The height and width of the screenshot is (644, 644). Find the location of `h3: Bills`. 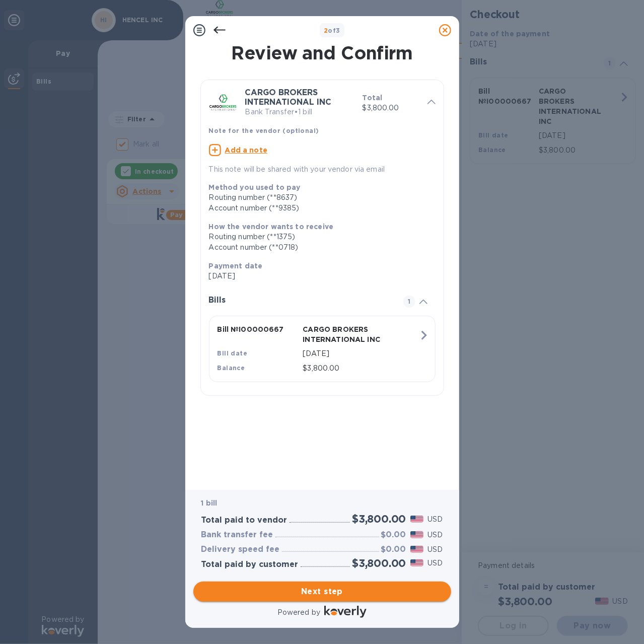

h3: Bills is located at coordinates (300, 300).